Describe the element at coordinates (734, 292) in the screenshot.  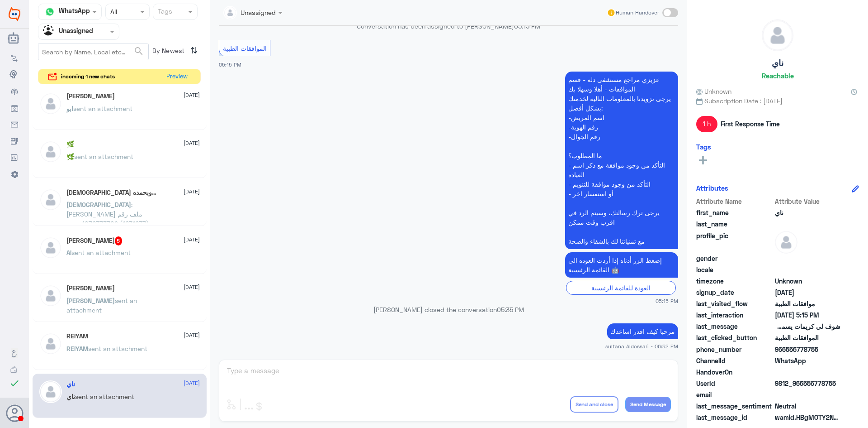
I see `span: signup_date` at that location.